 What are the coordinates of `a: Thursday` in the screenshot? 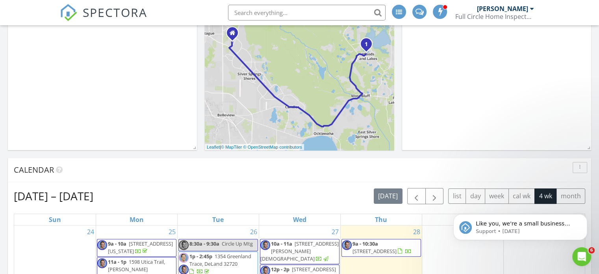 It's located at (381, 219).